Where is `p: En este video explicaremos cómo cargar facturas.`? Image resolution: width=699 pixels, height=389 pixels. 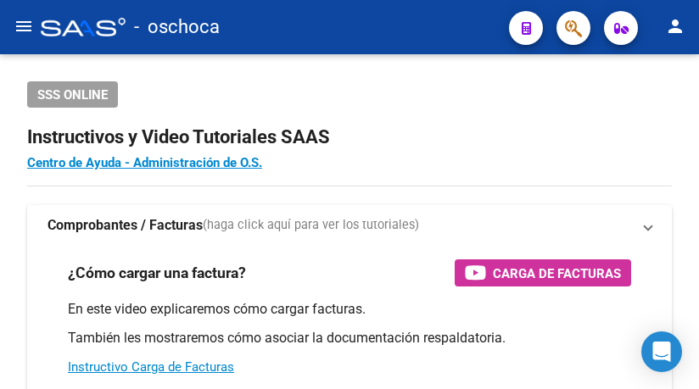
p: En este video explicaremos cómo cargar facturas. is located at coordinates (349, 310).